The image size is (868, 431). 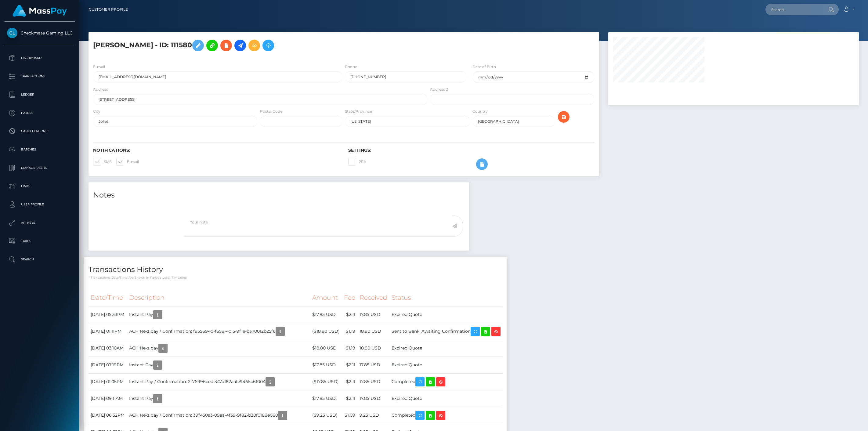 What do you see at coordinates (40, 10) in the screenshot?
I see `img: MassPay Logo` at bounding box center [40, 10].